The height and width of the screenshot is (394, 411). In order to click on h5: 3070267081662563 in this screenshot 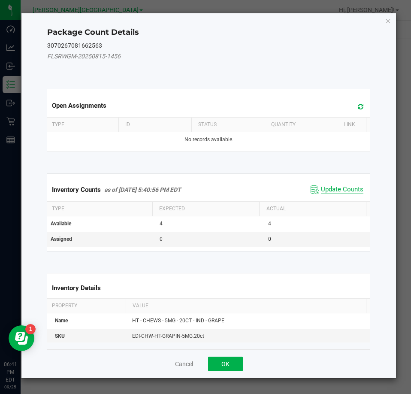, I will do `click(209, 45)`.